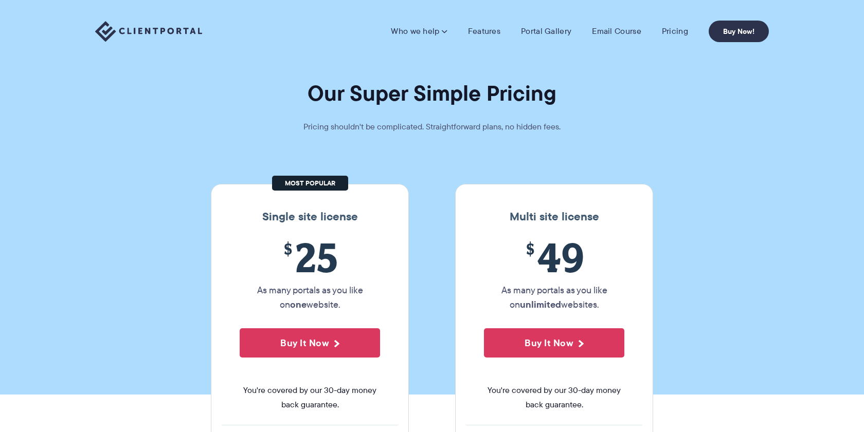 The image size is (864, 432). What do you see at coordinates (554, 298) in the screenshot?
I see `p: As many portals as you like on websites.` at bounding box center [554, 298].